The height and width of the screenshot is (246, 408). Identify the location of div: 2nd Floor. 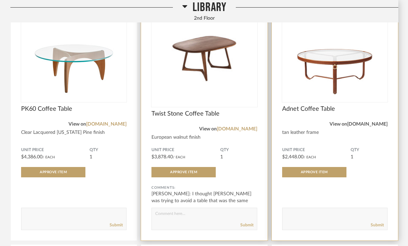
(204, 19).